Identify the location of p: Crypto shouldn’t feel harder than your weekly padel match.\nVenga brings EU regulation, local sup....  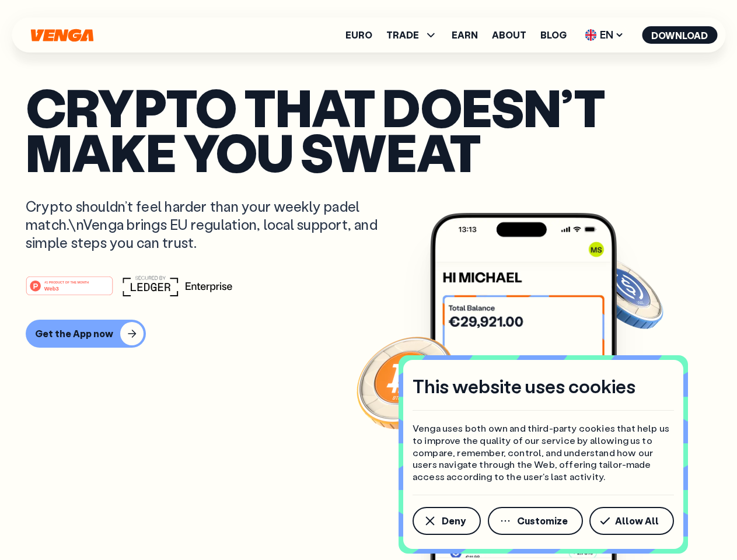
(210, 225).